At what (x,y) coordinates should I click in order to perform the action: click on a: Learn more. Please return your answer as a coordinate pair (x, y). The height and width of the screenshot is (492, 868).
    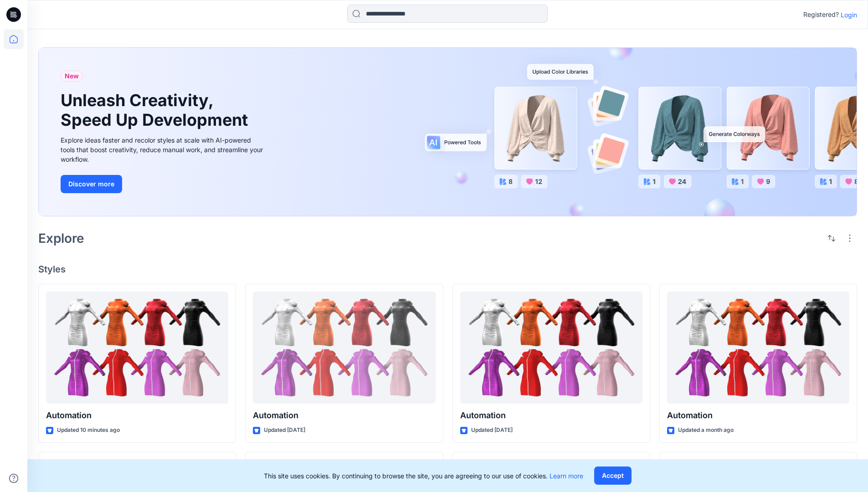
    Looking at the image, I should click on (567, 476).